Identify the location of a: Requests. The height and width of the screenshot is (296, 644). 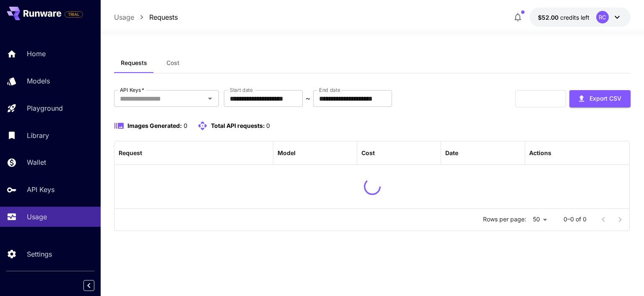
(164, 17).